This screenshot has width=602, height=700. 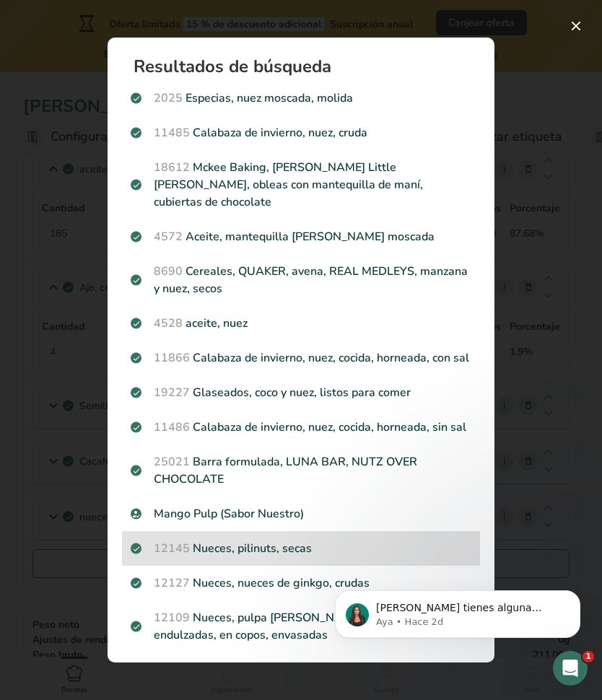 What do you see at coordinates (301, 470) in the screenshot?
I see `p: Barra formulada, LUNA BAR, NUTZ OVER CHOCOLATE` at bounding box center [301, 470].